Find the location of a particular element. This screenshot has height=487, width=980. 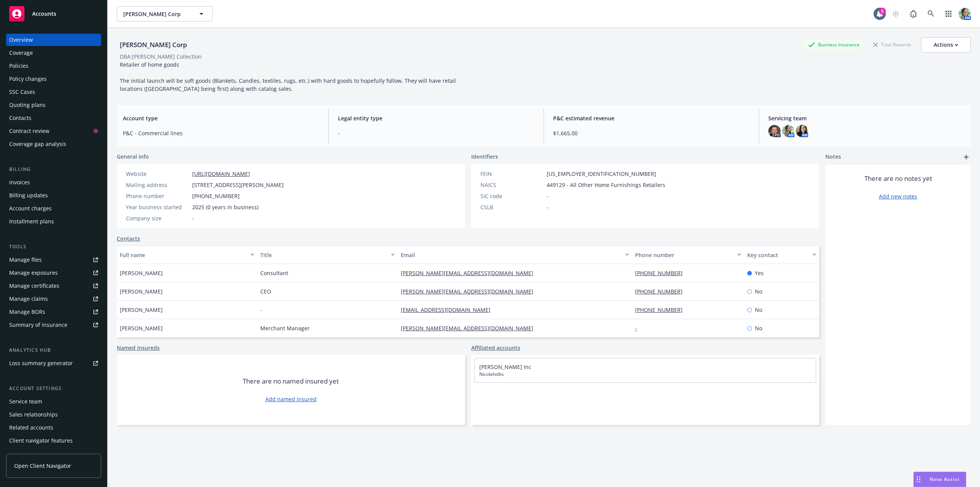

a: add is located at coordinates (966, 157).